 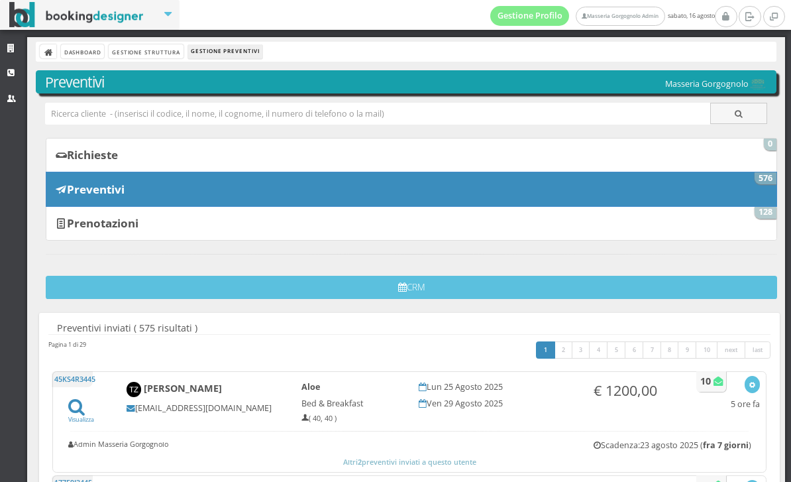 I want to click on h45: Pagina 1 di 29, so click(x=67, y=344).